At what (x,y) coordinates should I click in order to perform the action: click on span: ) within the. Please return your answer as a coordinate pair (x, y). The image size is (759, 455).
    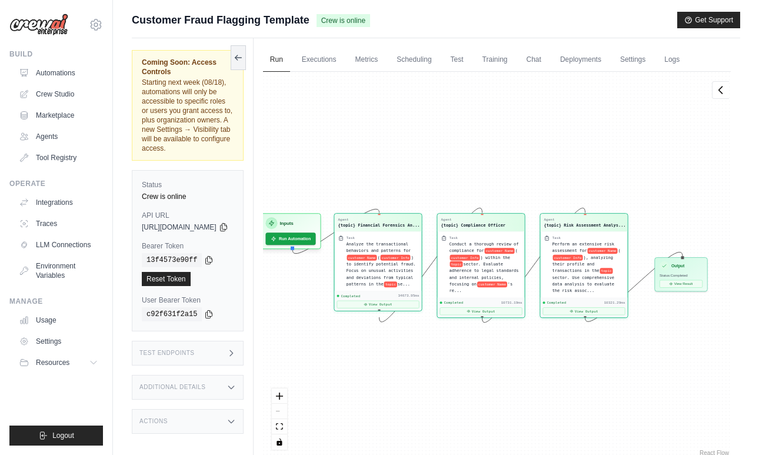
    Looking at the image, I should click on (495, 257).